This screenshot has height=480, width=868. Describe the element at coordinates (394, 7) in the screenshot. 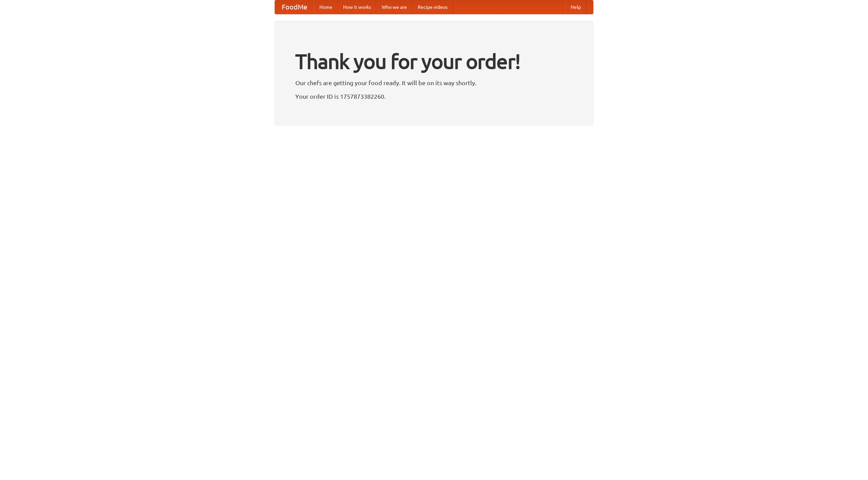

I see `a: Who we are` at that location.